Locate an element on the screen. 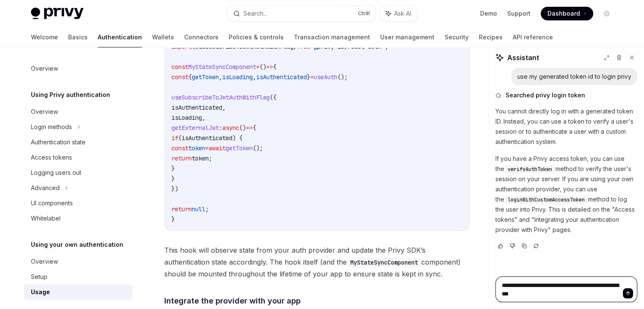  a: Access tokens is located at coordinates (78, 157).